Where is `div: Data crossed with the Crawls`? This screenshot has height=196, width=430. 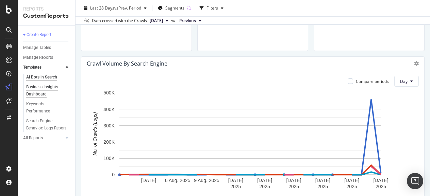
div: Data crossed with the Crawls is located at coordinates (119, 21).